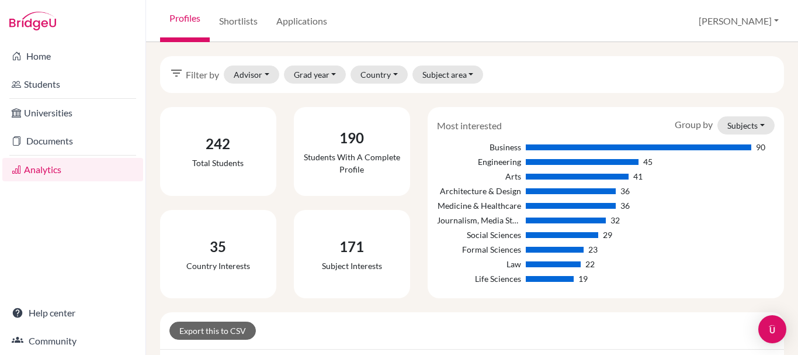  What do you see at coordinates (479, 147) in the screenshot?
I see `div: Business` at bounding box center [479, 147].